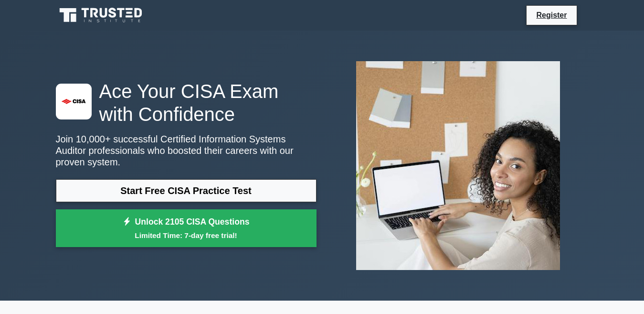  Describe the element at coordinates (186, 235) in the screenshot. I see `small: Limited Time: 7-day free trial!` at that location.